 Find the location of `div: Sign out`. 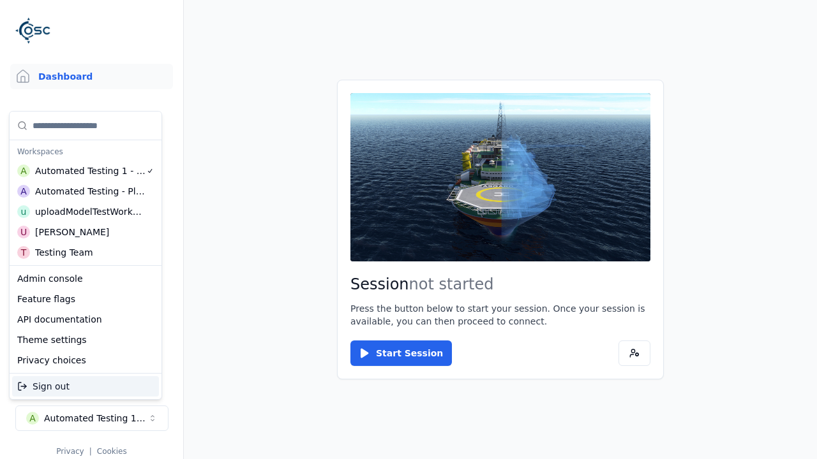

div: Sign out is located at coordinates (85, 387).